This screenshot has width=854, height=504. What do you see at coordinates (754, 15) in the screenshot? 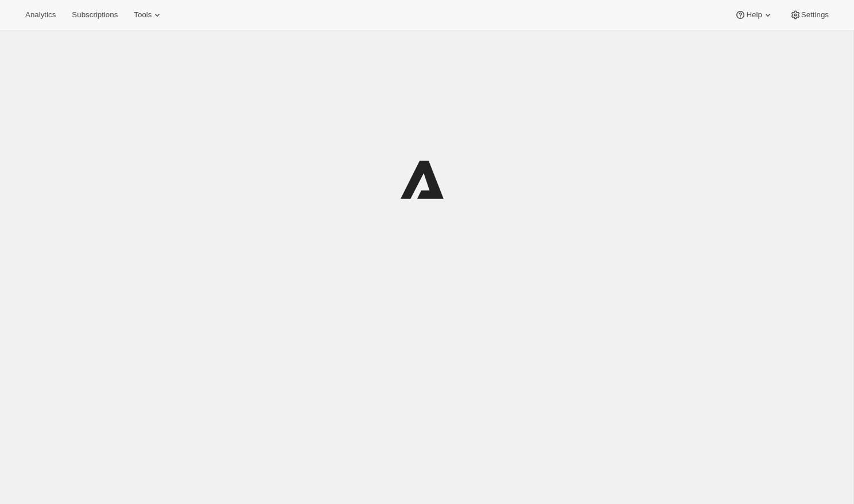
I see `button: Help` at bounding box center [754, 15].